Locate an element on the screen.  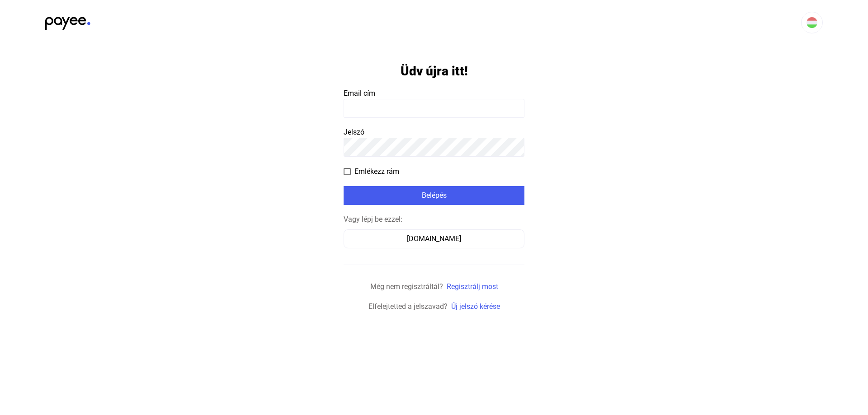
img: HU is located at coordinates (812, 23).